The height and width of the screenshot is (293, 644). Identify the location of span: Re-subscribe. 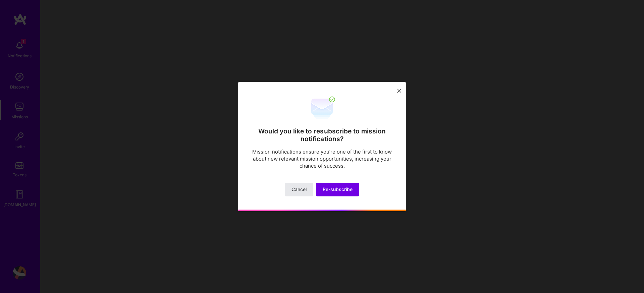
(337, 189).